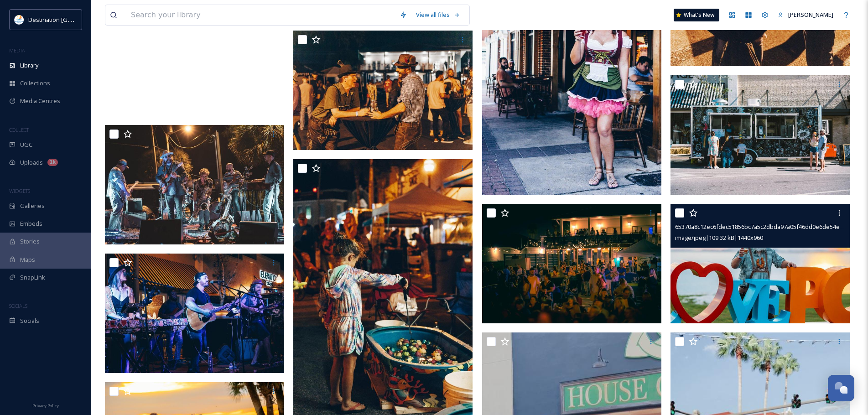  I want to click on span: COLLECT, so click(19, 130).